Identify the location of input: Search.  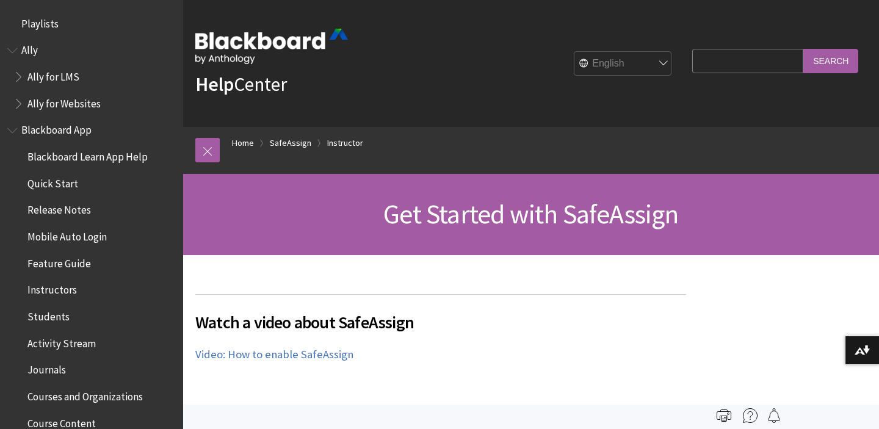
(831, 60).